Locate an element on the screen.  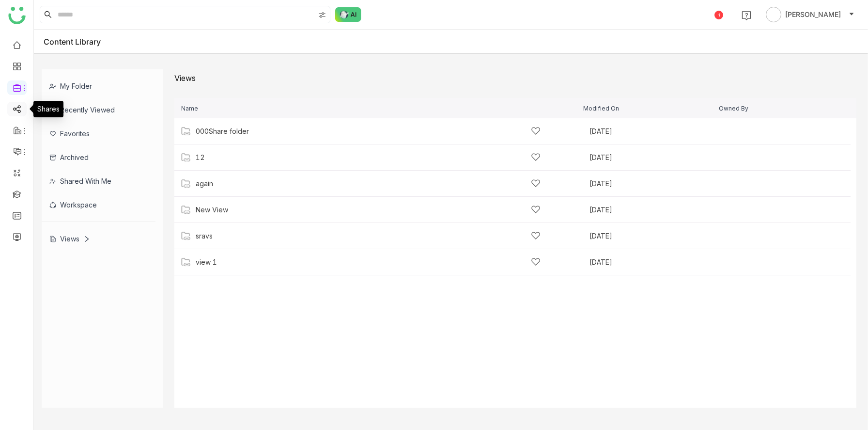
div: Workspace is located at coordinates (98, 204).